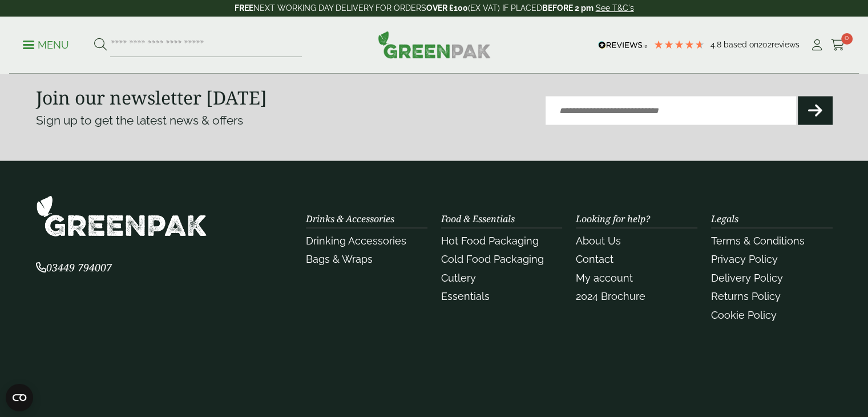 The height and width of the screenshot is (417, 868). I want to click on a: Contact, so click(595, 258).